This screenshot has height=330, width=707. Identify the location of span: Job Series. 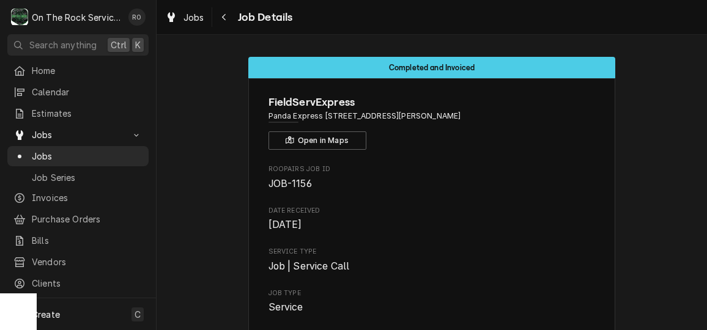
(87, 177).